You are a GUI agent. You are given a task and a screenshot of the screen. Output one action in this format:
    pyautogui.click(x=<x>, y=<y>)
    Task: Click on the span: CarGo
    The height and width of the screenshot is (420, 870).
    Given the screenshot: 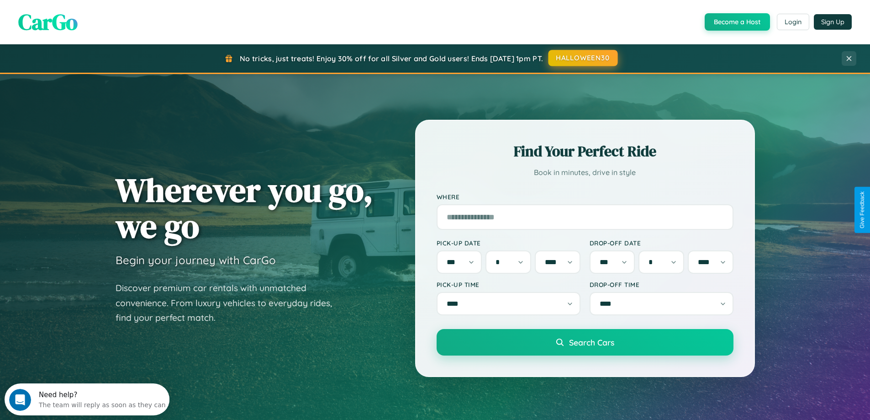 What is the action you would take?
    pyautogui.click(x=48, y=22)
    